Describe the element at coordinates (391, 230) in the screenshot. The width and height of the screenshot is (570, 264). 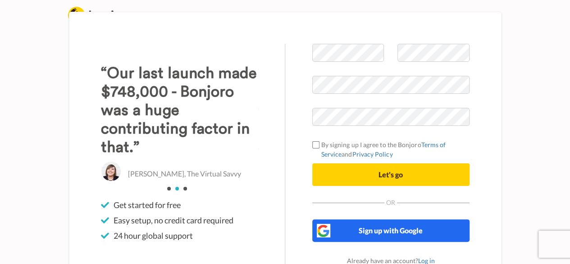
I see `button: Sign up with Google` at that location.